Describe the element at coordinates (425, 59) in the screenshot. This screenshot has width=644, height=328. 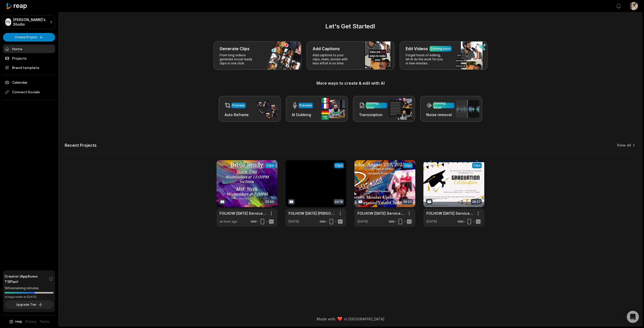
I see `p: Forget hours of editing, let AI do the work for you in few minutes.` at that location.